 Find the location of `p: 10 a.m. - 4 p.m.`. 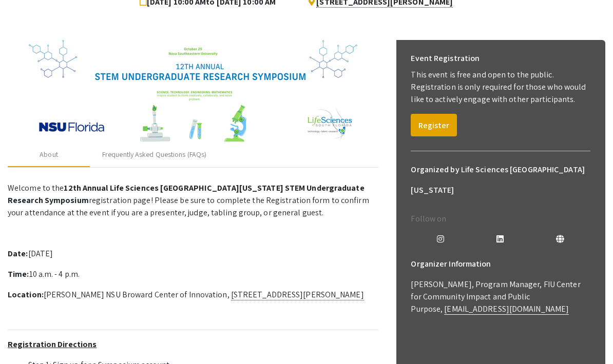

p: 10 a.m. - 4 p.m. is located at coordinates (193, 275).